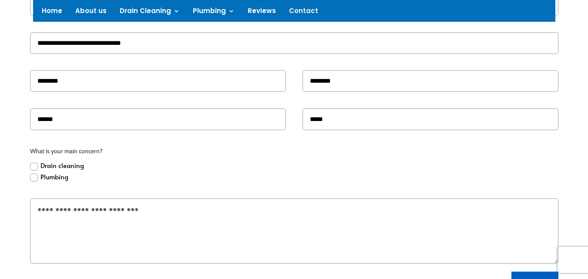 This screenshot has height=279, width=588. I want to click on a: Drain Cleaning, so click(150, 13).